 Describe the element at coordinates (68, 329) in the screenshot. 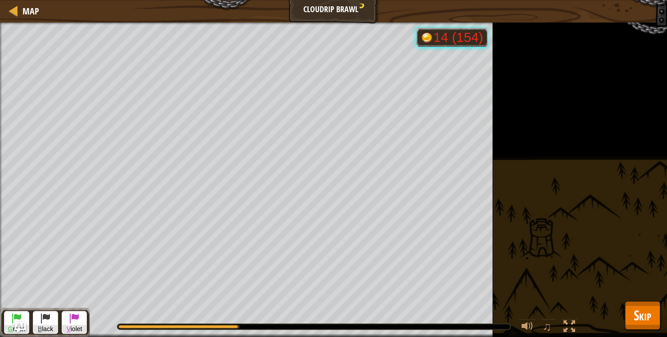

I see `span: V` at that location.